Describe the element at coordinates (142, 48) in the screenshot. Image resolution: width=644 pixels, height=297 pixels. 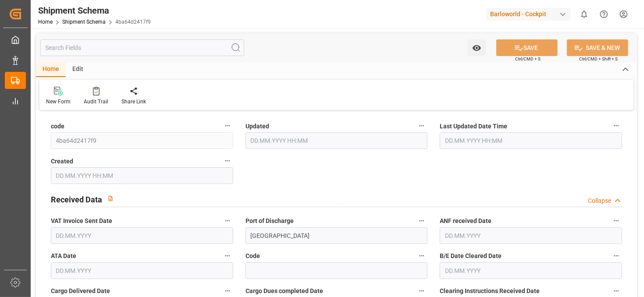
I see `input: Search Fields` at that location.